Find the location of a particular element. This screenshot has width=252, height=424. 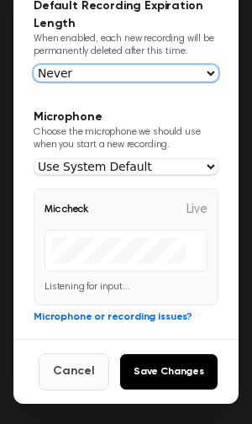

span: Mic check is located at coordinates (66, 209).